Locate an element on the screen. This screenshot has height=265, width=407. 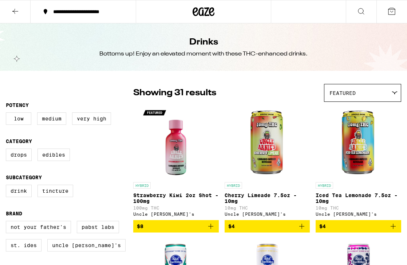
label: Drops is located at coordinates (19, 155).